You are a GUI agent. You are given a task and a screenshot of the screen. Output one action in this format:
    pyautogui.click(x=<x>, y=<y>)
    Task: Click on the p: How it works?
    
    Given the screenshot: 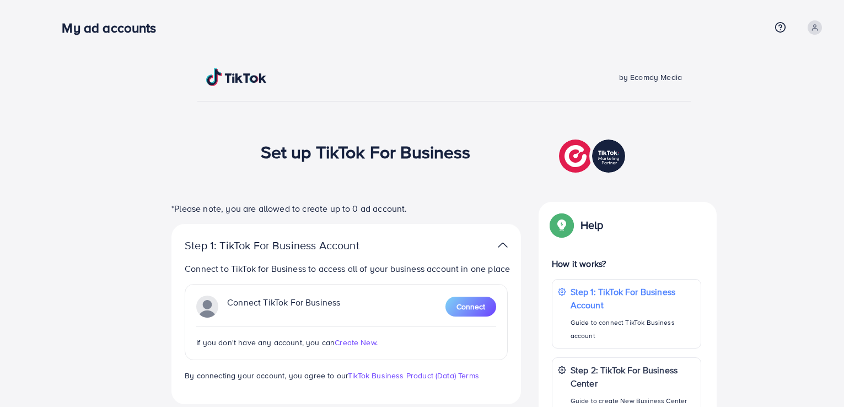 What is the action you would take?
    pyautogui.click(x=626, y=263)
    